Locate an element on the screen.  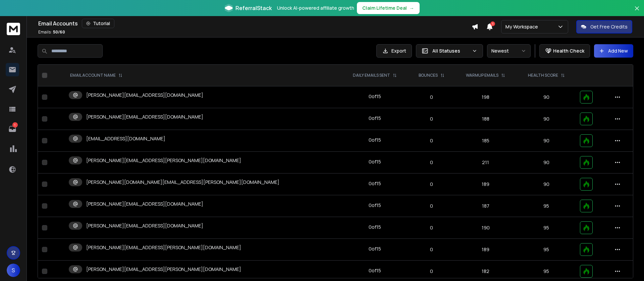
p: DAILY EMAILS SENT is located at coordinates (371, 75).